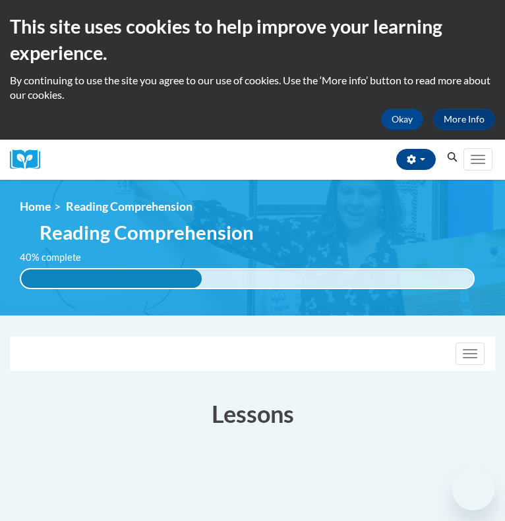 This screenshot has height=521, width=505. I want to click on button: Account Settings, so click(416, 159).